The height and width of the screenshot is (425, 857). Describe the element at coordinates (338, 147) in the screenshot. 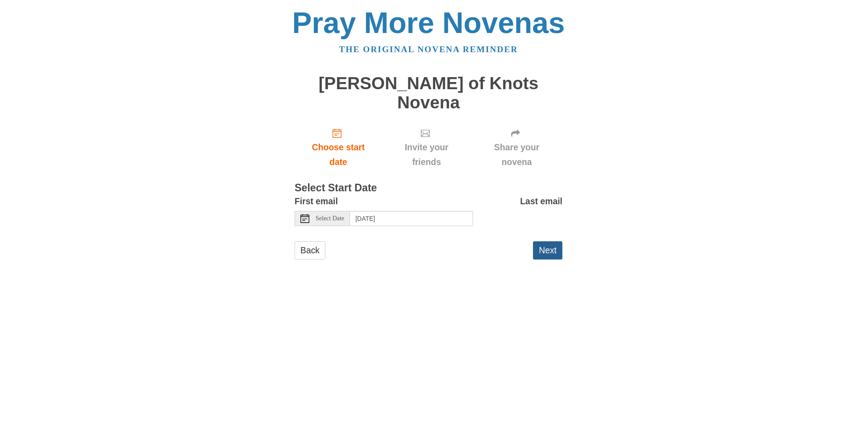

I see `a: Choose start date` at that location.